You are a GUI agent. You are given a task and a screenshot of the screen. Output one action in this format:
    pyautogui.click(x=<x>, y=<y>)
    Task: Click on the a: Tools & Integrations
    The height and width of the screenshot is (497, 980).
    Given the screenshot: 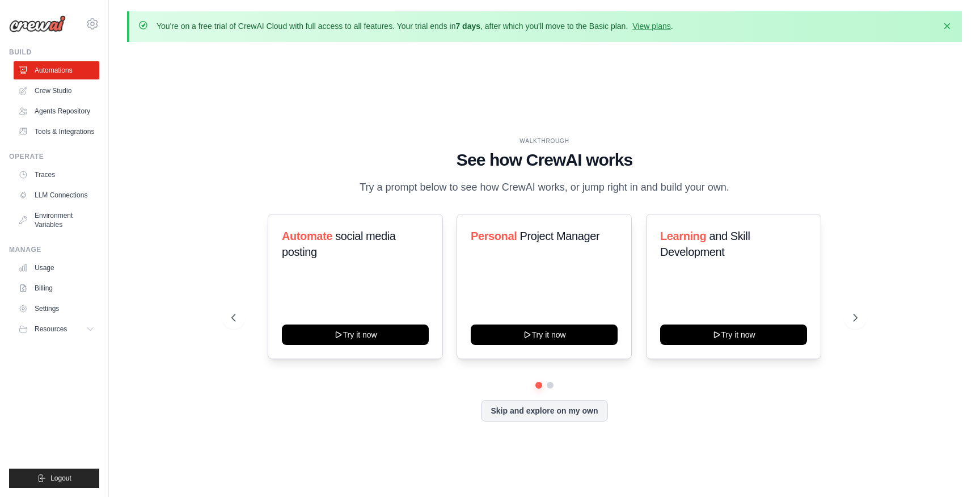 What is the action you would take?
    pyautogui.click(x=56, y=131)
    